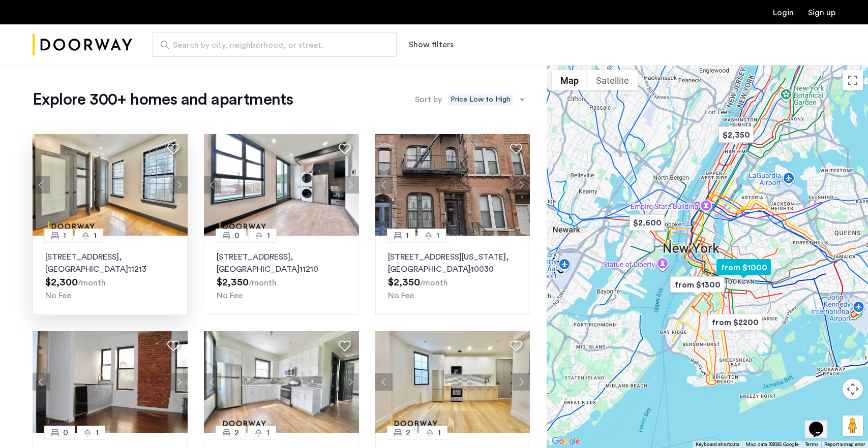 The width and height of the screenshot is (868, 448). What do you see at coordinates (772, 444) in the screenshot?
I see `span: Map data ©2025 Google` at bounding box center [772, 444].